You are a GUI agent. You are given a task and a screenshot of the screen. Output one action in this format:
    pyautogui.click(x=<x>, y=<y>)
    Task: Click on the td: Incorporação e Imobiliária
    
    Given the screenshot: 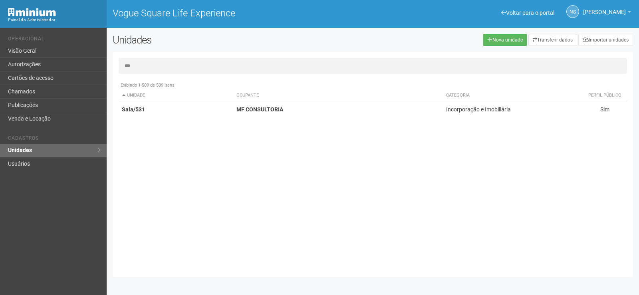 What is the action you would take?
    pyautogui.click(x=513, y=109)
    